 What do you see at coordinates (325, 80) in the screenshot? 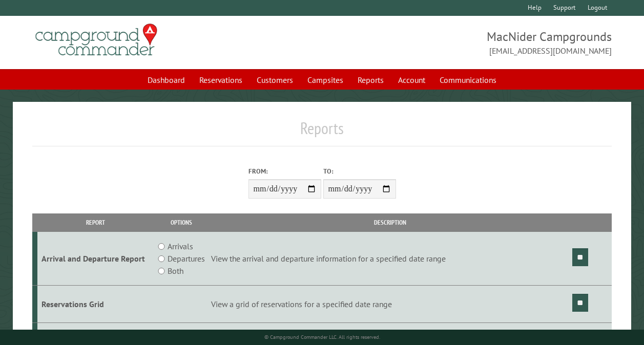
I see `a: Campsites` at bounding box center [325, 80].